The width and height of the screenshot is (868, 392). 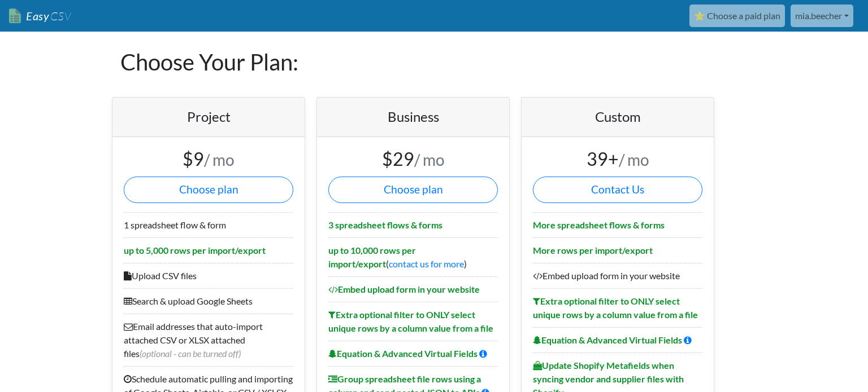 What do you see at coordinates (426, 264) in the screenshot?
I see `a: contact us for more` at bounding box center [426, 264].